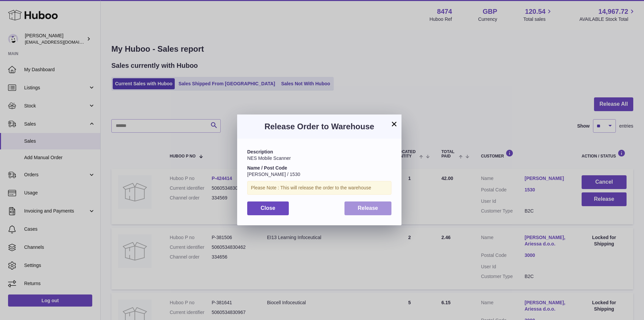 The image size is (644, 320). What do you see at coordinates (268, 208) in the screenshot?
I see `button: Close` at bounding box center [268, 208].